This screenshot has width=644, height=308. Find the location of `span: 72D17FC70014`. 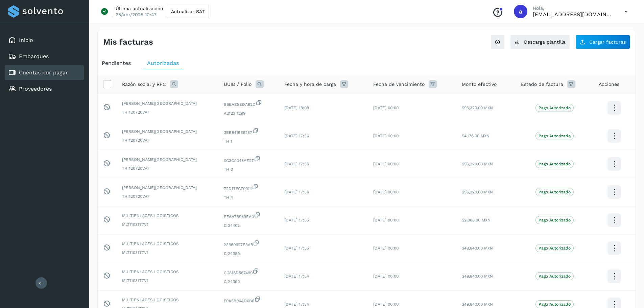

span: 72D17FC70014 is located at coordinates (249, 187).